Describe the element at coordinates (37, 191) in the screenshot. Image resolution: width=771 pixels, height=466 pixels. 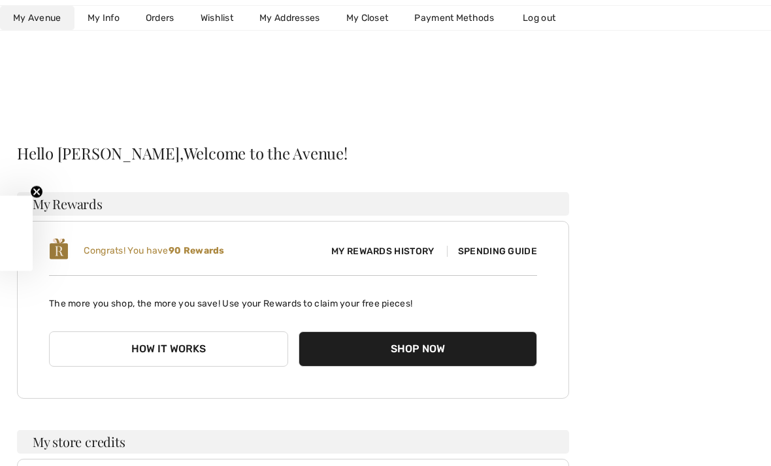
I see `button: Close teaser` at that location.